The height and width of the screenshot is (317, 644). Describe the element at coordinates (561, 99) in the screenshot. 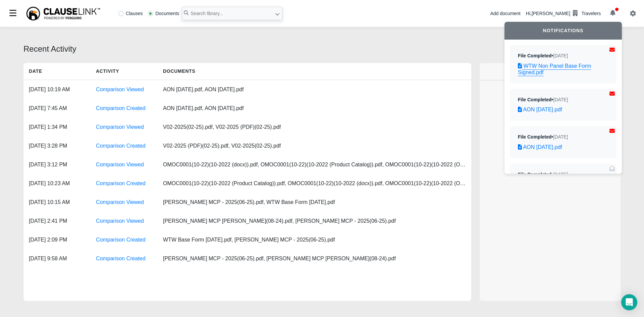

I see `span: Sep 8, 2025, 11:37 AM` at that location.